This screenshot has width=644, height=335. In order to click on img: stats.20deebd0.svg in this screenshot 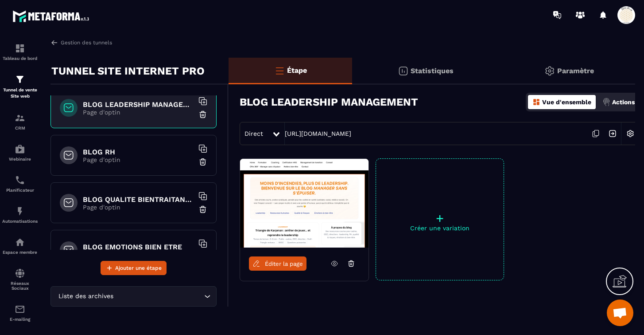, I will do `click(403, 71)`.